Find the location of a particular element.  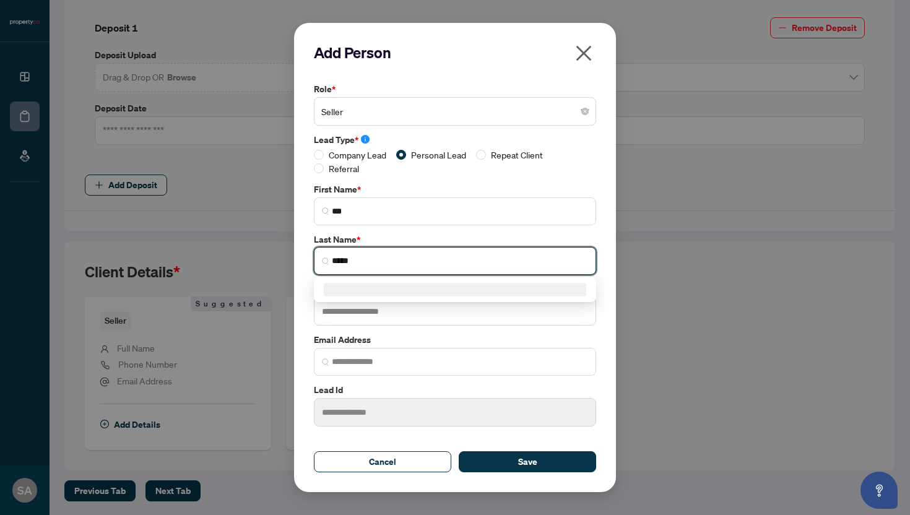

span: Personal Lead is located at coordinates (438, 155).